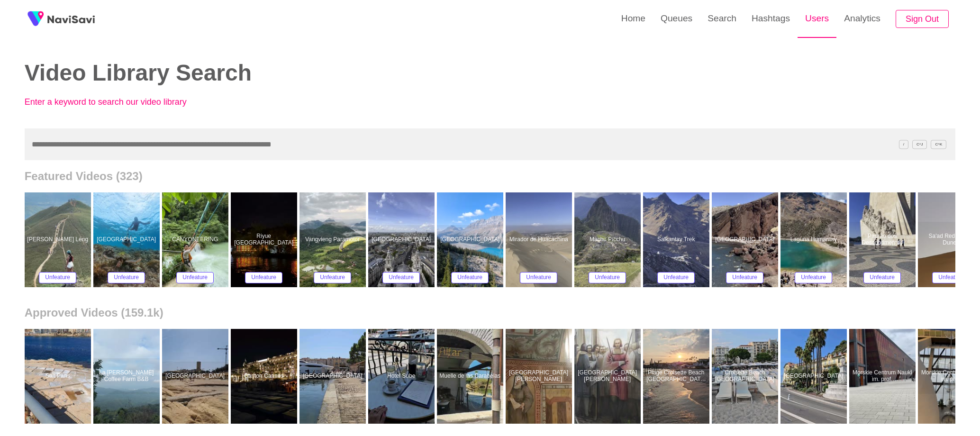  What do you see at coordinates (490, 176) in the screenshot?
I see `h2: Featured Videos (323)` at bounding box center [490, 176].